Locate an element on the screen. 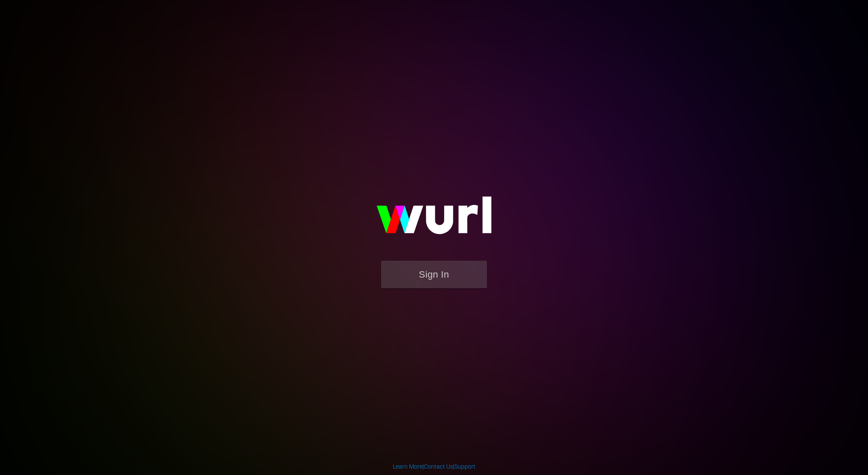 The height and width of the screenshot is (475, 868). a: Learn More is located at coordinates (407, 466).